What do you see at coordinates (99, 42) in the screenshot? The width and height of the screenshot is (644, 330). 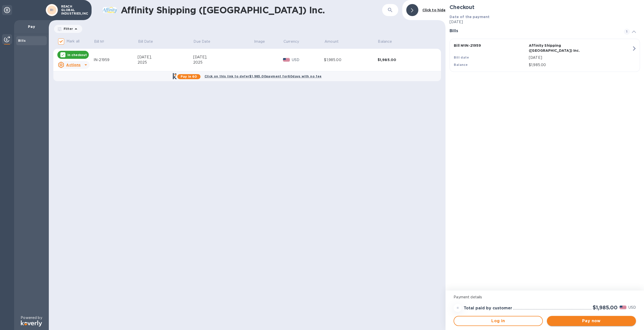 I see `p: Bill №` at bounding box center [99, 42].